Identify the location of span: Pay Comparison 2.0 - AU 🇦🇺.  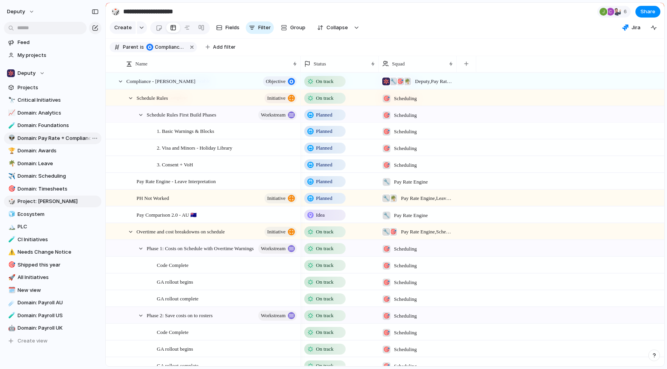
(167, 215).